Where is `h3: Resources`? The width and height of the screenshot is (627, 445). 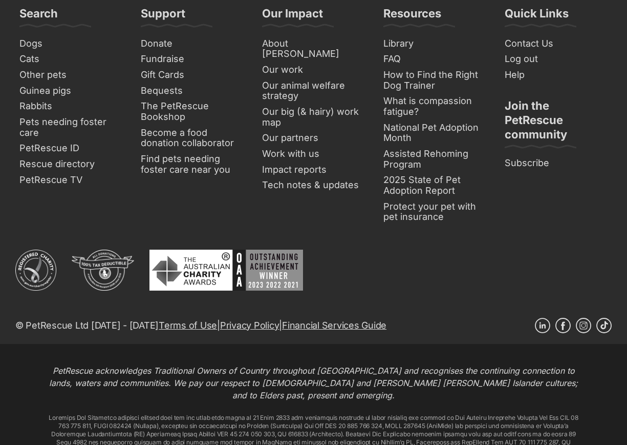
h3: Resources is located at coordinates (412, 16).